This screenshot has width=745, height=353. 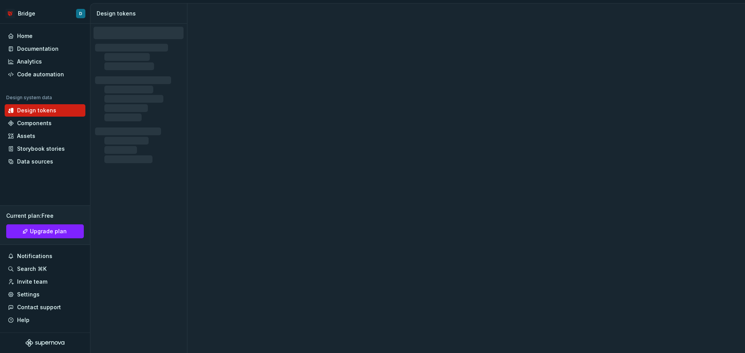 I want to click on button: BridgeD, so click(x=45, y=13).